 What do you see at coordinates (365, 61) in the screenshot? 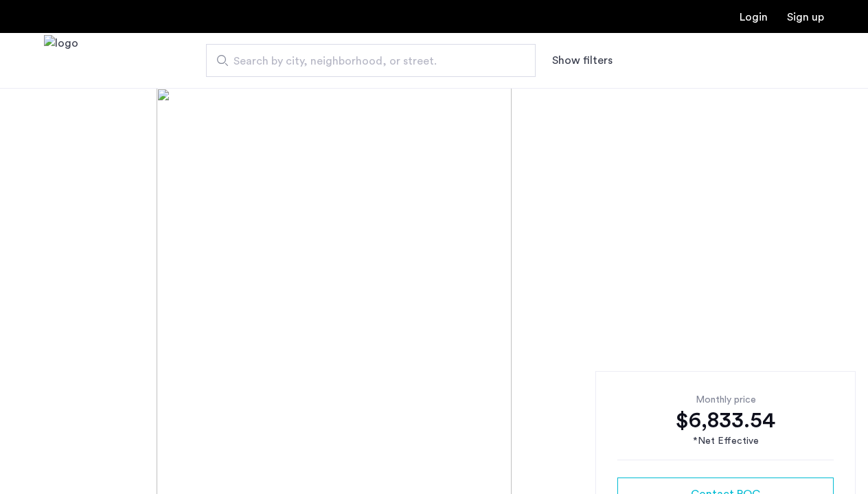
I see `span: Search by city, neighborhood, or street.` at bounding box center [365, 61].